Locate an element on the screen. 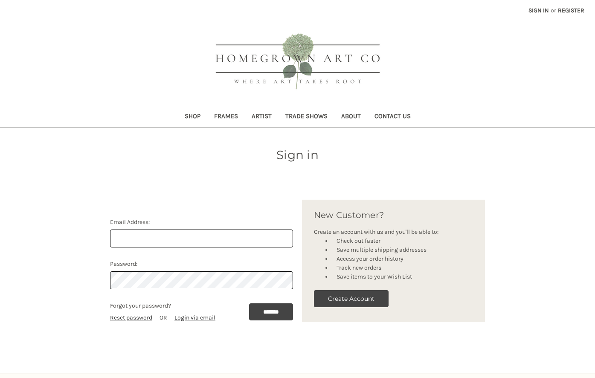 The width and height of the screenshot is (595, 378). a: Trade Shows is located at coordinates (306, 117).